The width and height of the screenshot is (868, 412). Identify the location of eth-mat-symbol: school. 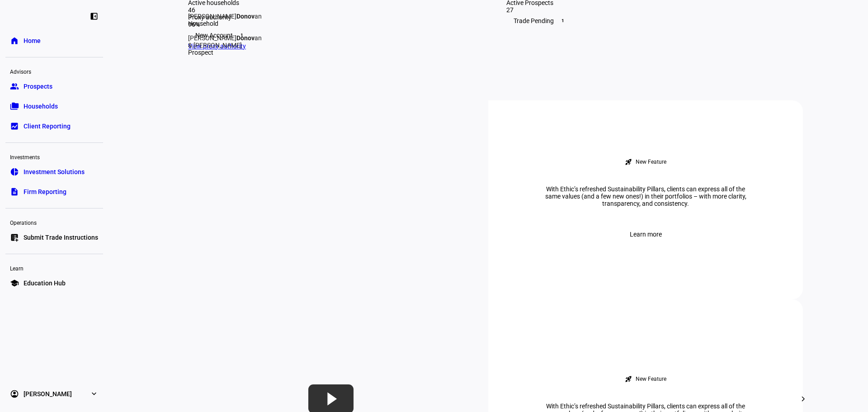
(15, 283).